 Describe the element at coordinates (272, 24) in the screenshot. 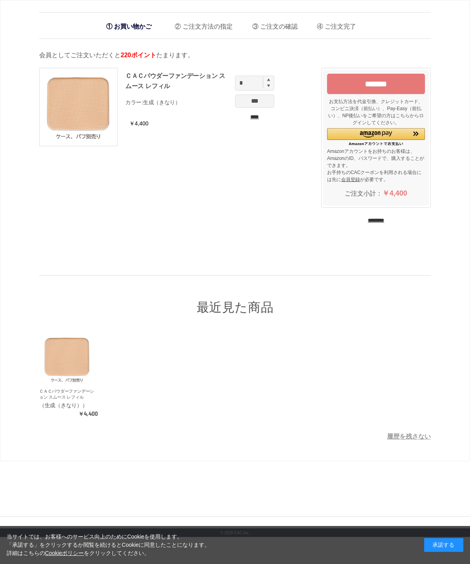

I see `li: ご注文の確認` at that location.